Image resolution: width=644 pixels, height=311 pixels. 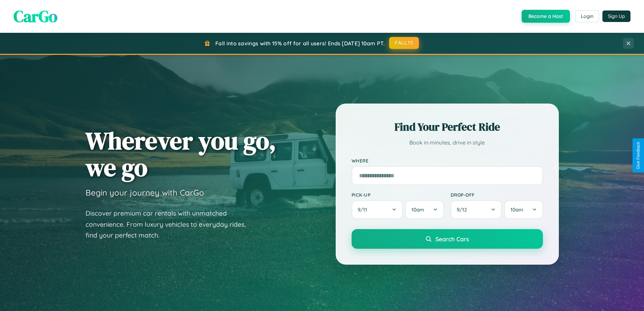 I want to click on button: Login, so click(x=587, y=16).